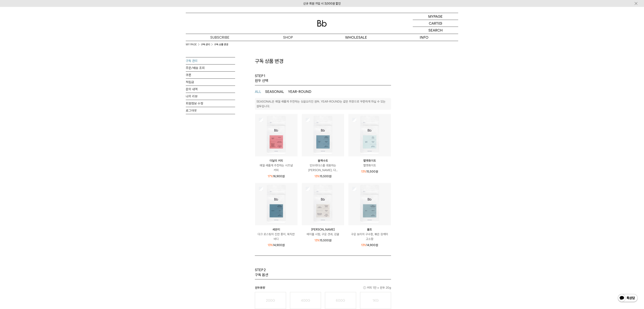 The width and height of the screenshot is (644, 309). Describe the element at coordinates (210, 82) in the screenshot. I see `a: 적립금` at that location.